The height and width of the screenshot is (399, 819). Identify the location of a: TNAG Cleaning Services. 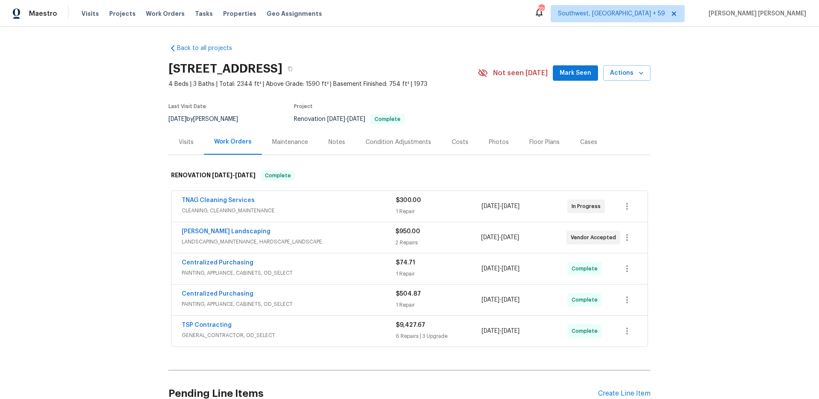
(218, 200).